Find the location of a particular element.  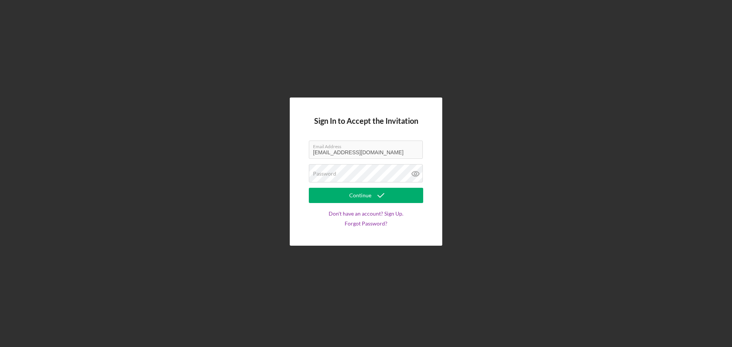

a: Don't have an account? Sign Up. is located at coordinates (366, 214).